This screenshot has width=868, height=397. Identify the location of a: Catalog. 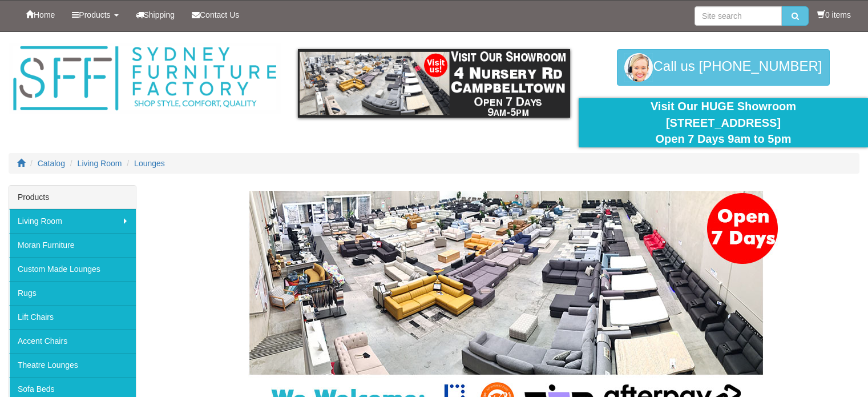
(51, 163).